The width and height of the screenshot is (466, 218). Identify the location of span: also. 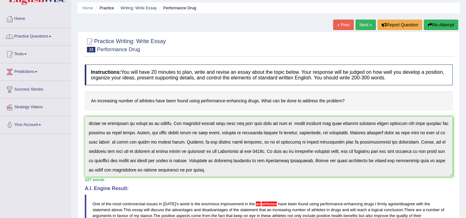
(369, 216).